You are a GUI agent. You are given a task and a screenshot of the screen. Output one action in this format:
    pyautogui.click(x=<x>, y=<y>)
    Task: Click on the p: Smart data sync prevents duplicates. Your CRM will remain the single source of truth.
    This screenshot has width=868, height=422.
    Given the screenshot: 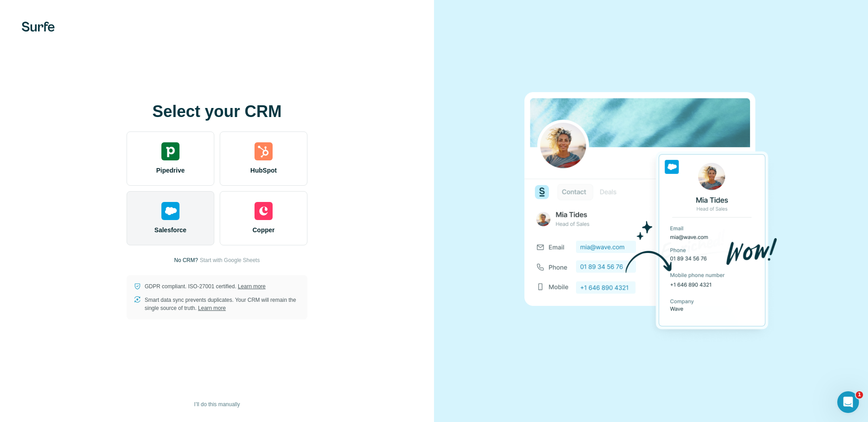 What is the action you would take?
    pyautogui.click(x=223, y=304)
    